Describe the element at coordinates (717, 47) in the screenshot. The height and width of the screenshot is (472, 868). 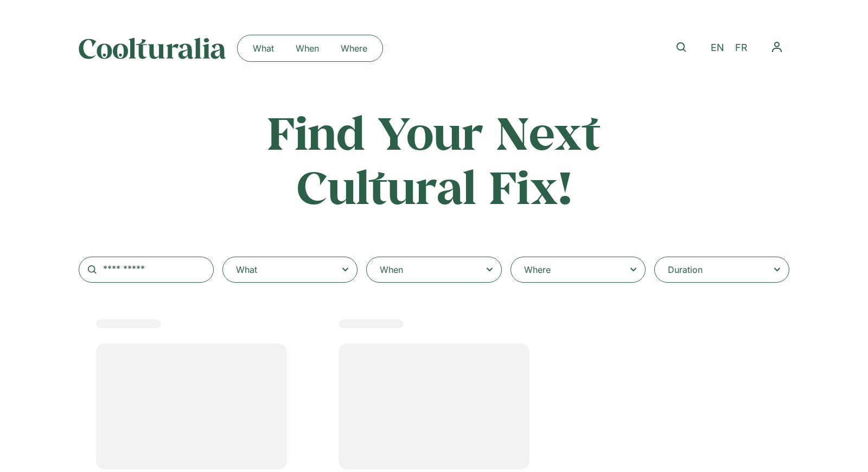
I see `span: EN` at that location.